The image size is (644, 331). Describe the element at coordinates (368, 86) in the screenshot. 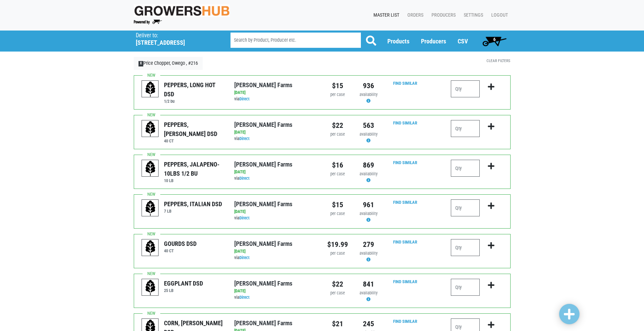

I see `div: 936` at that location.